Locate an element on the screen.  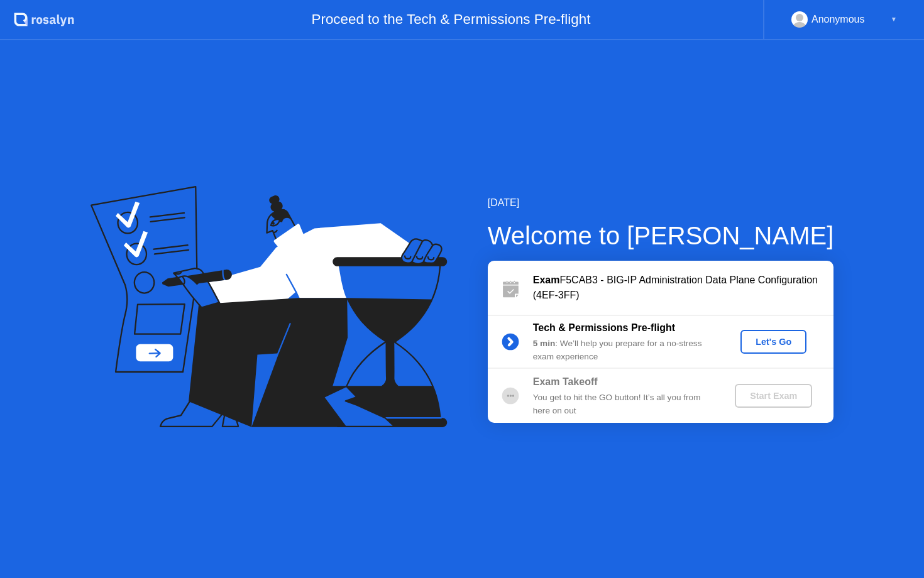
div: Anonymous is located at coordinates (838, 20).